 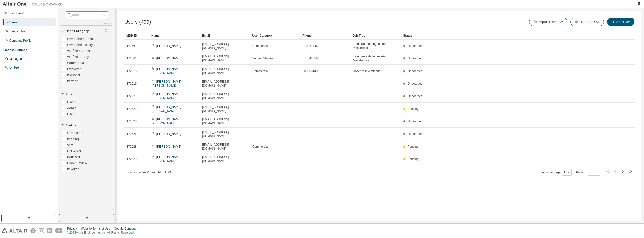 What do you see at coordinates (132, 147) in the screenshot?
I see `span: 172628` at bounding box center [132, 147].